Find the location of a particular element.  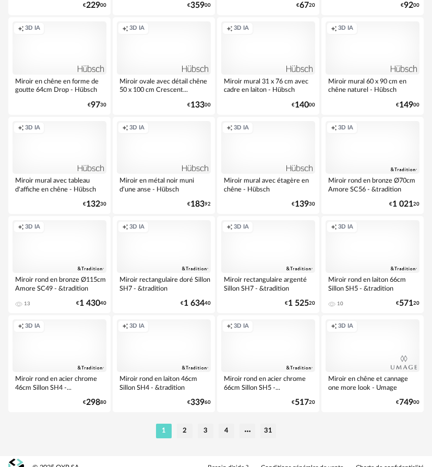

span: 571 is located at coordinates (406, 303).